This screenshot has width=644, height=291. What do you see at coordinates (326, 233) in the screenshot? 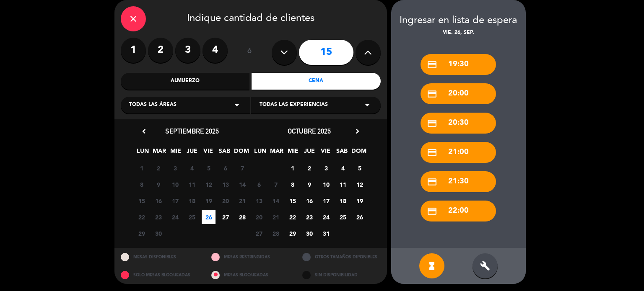
I see `span: 31` at bounding box center [326, 233].